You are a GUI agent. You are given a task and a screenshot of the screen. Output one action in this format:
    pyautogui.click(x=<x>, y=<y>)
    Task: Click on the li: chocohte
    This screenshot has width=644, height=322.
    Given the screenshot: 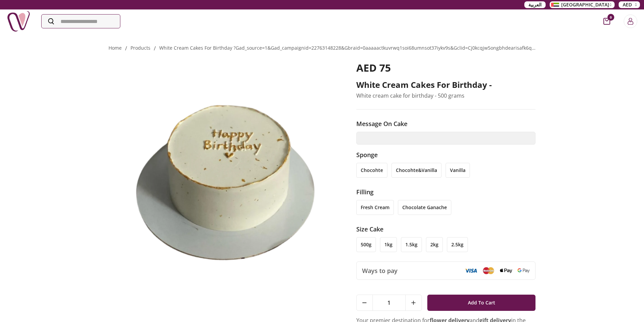 What is the action you would take?
    pyautogui.click(x=372, y=170)
    